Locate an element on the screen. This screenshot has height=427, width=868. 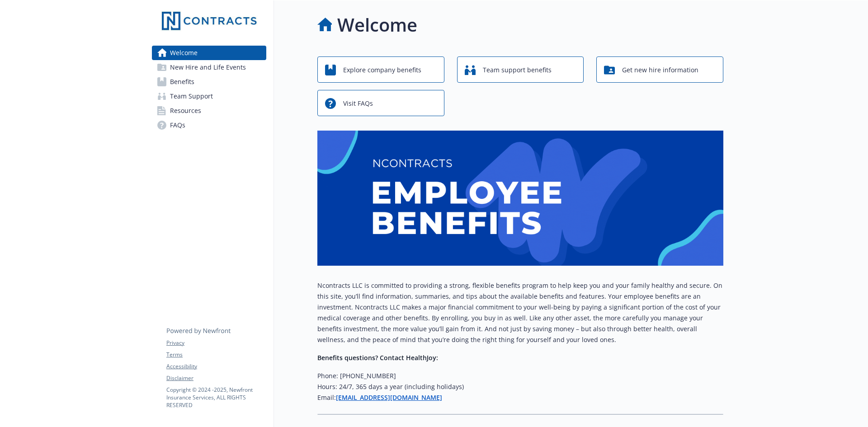
span: Get new hire information is located at coordinates (660, 70).